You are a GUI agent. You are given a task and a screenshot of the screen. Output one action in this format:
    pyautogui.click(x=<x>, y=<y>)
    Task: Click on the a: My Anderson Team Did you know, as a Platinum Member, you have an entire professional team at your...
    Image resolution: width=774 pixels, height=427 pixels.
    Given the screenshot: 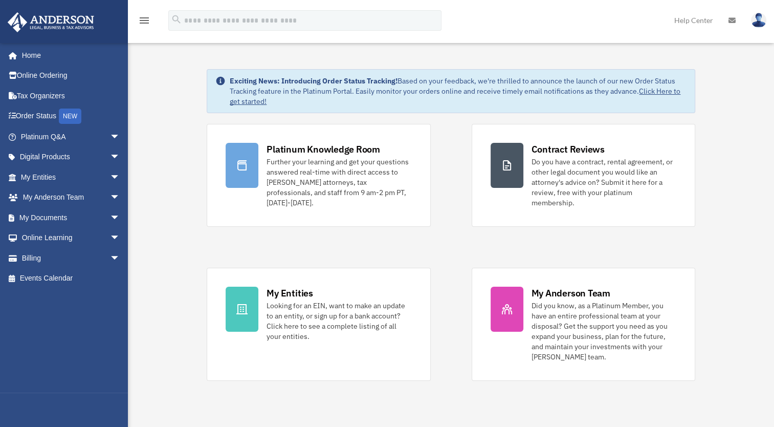 What is the action you would take?
    pyautogui.click(x=583, y=324)
    